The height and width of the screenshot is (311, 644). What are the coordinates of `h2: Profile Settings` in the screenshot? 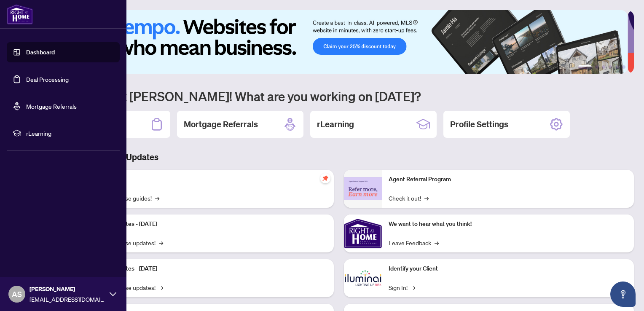 It's located at (479, 125).